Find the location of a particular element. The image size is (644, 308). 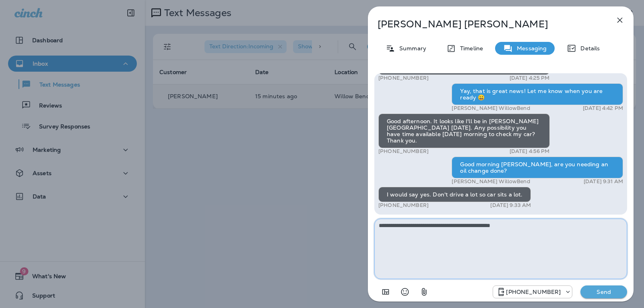

button: Select an emoji is located at coordinates (405, 292).